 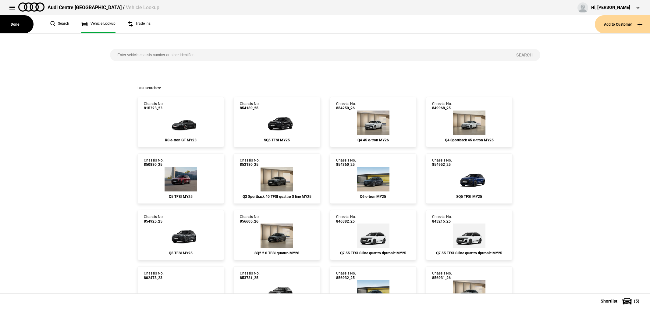 I want to click on img: Audi_F83RH7_23_JN_6Y6Y_KB4_WA7_4ZP_(Nadin:_4ZP_73Q_C09_KB4_NW2_SC4_WA7)_ext.png, so click(x=181, y=123).